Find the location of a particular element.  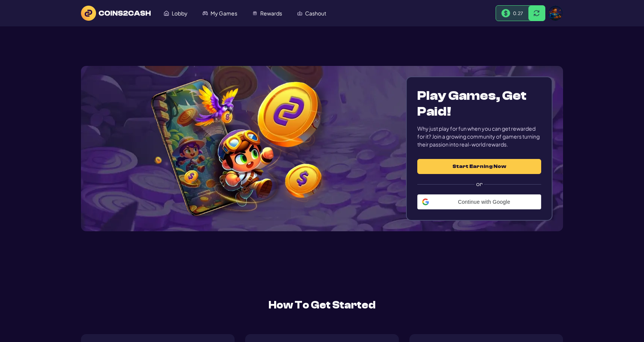

li: Cashout is located at coordinates (312, 13).